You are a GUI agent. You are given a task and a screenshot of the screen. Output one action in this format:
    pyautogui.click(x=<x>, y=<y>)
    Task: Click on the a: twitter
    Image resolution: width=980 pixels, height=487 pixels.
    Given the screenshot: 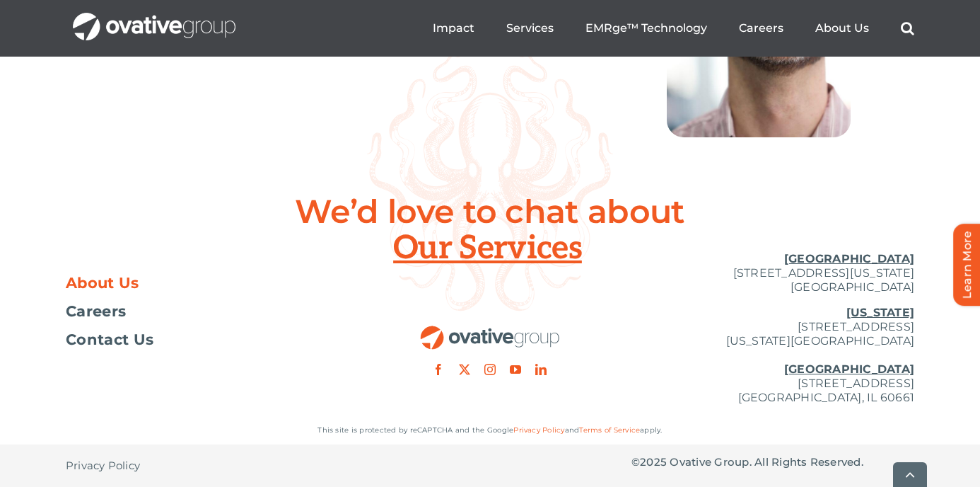 What is the action you would take?
    pyautogui.click(x=464, y=369)
    